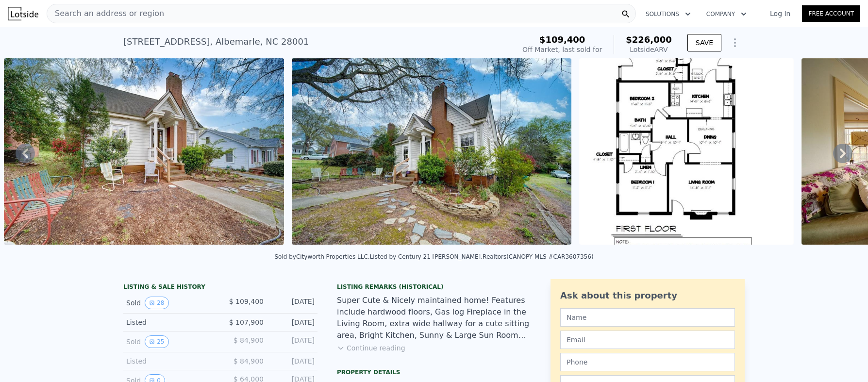 Image resolution: width=868 pixels, height=382 pixels. Describe the element at coordinates (735, 43) in the screenshot. I see `button: Show Options` at that location.